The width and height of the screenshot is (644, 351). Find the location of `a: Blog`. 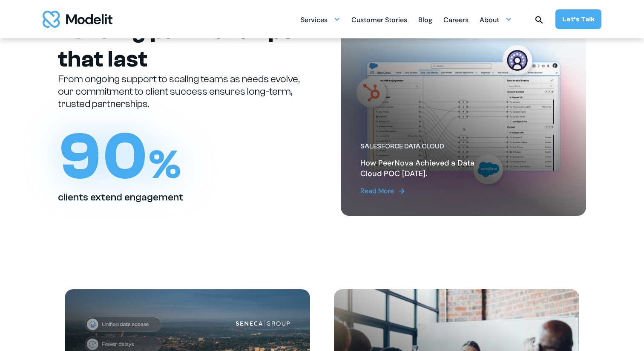

a: Blog is located at coordinates (425, 19).